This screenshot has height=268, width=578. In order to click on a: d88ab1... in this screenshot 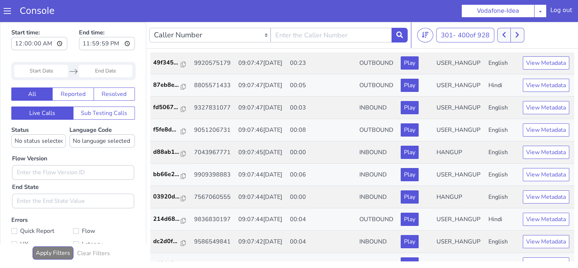, I will do `click(171, 130)`.